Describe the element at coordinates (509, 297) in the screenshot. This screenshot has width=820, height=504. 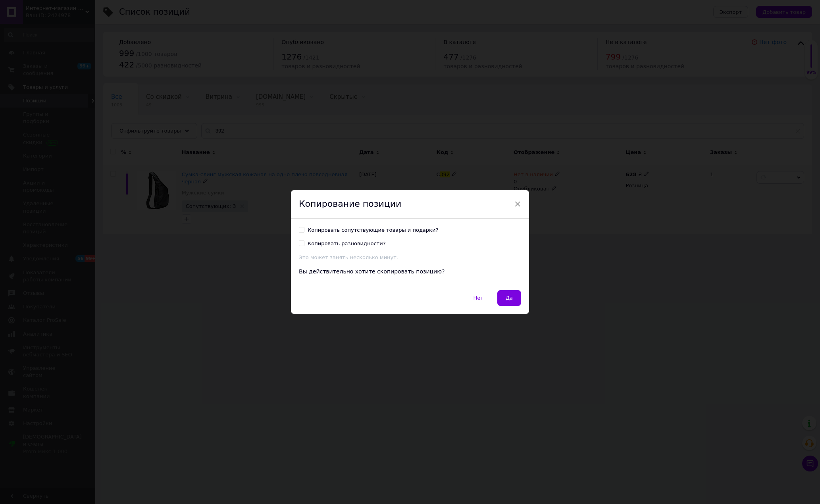
I see `span: Да` at that location.